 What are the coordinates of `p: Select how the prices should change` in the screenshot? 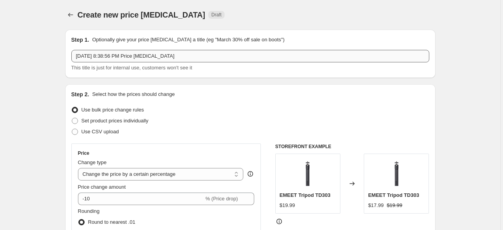 It's located at (133, 94).